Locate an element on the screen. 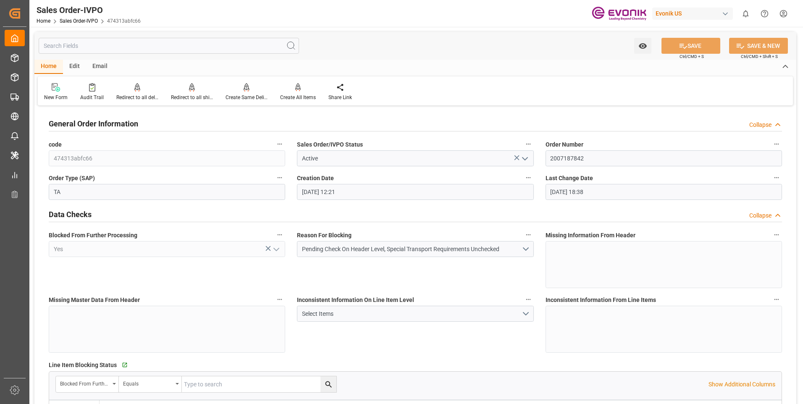 The image size is (803, 404). div: Edit is located at coordinates (74, 67).